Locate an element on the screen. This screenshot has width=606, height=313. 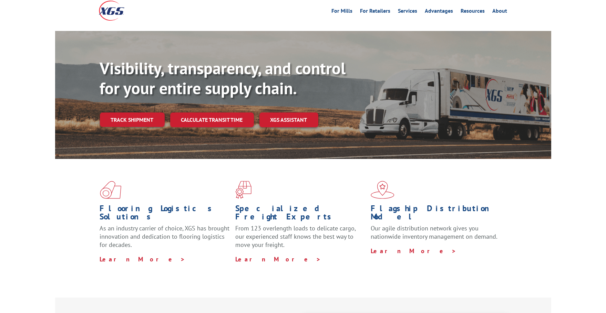
span: Our agile distribution network gives you nationwide inventory management on demand. is located at coordinates (434, 232).